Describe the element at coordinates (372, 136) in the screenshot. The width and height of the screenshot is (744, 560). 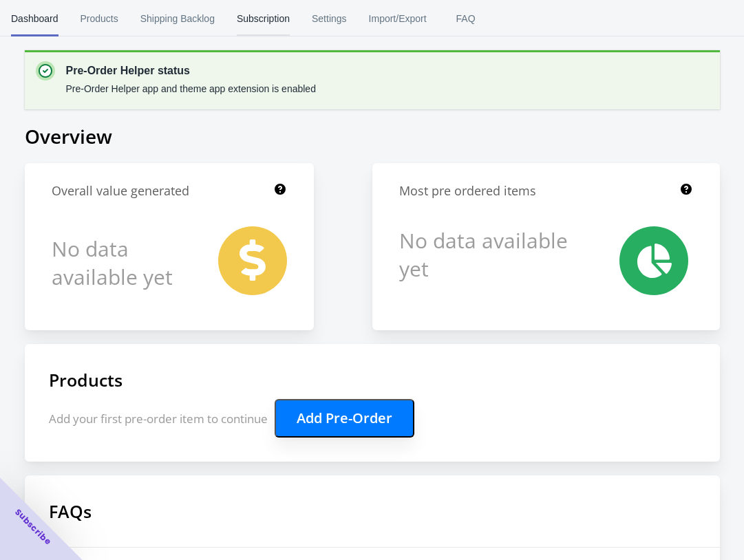
I see `h1: Overview` at that location.